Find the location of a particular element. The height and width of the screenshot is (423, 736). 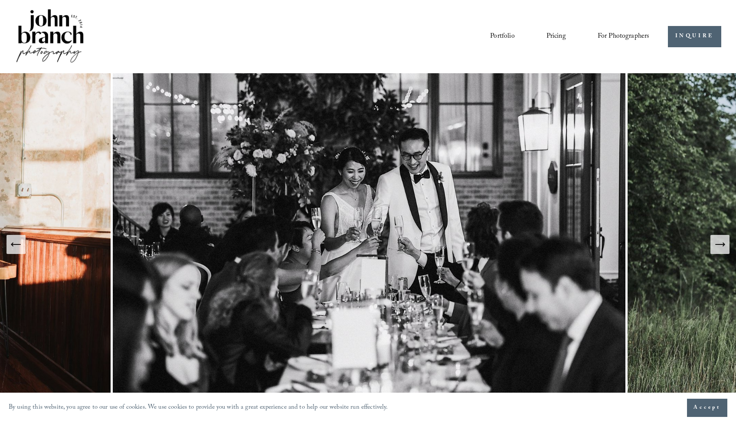

a: folder dropdown is located at coordinates (624, 36).